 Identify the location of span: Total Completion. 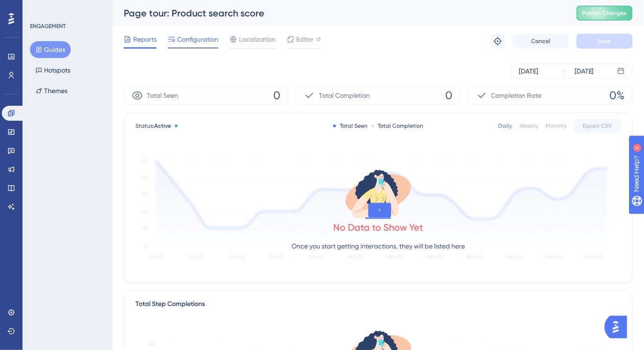
(344, 96).